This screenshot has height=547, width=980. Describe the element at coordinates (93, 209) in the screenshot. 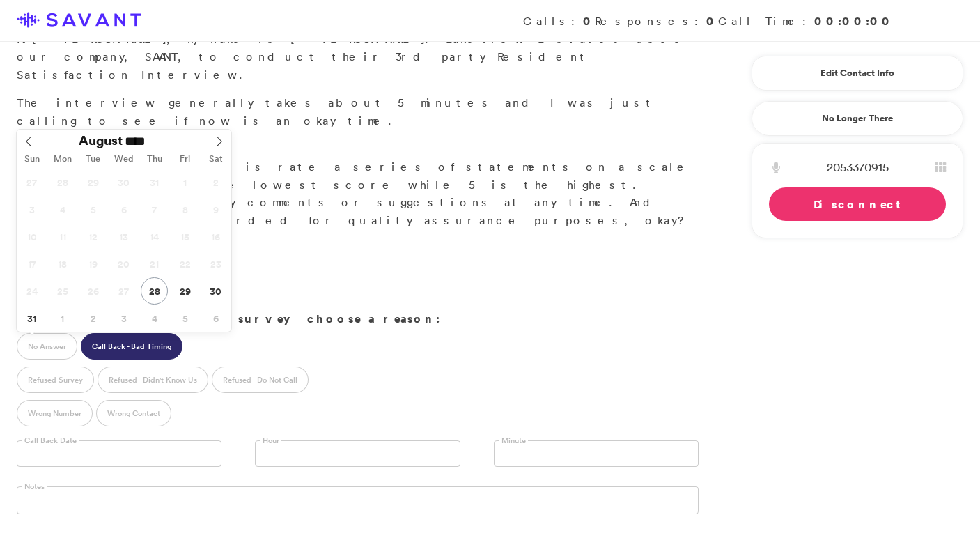

I see `span: August 5, 2025` at that location.